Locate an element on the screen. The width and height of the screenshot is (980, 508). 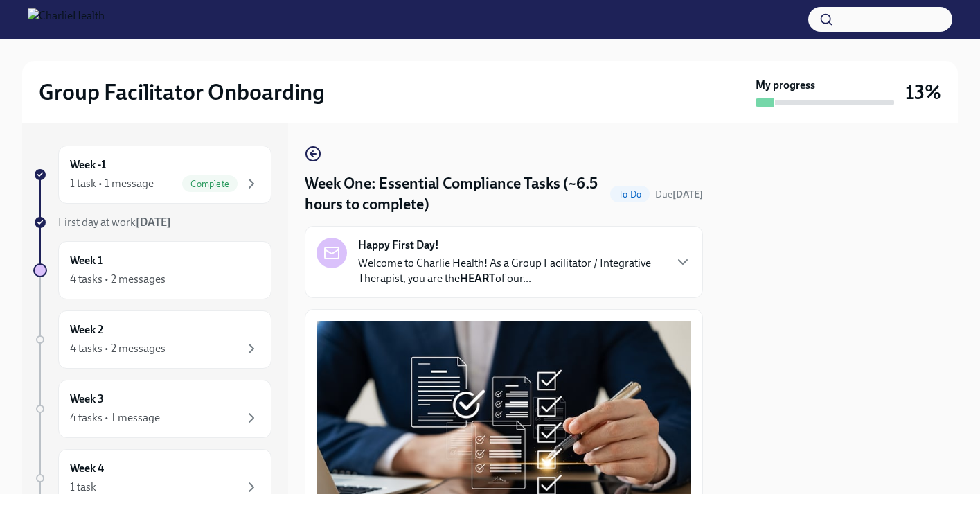
a: Week 24 tasks • 2 messages is located at coordinates (152, 340).